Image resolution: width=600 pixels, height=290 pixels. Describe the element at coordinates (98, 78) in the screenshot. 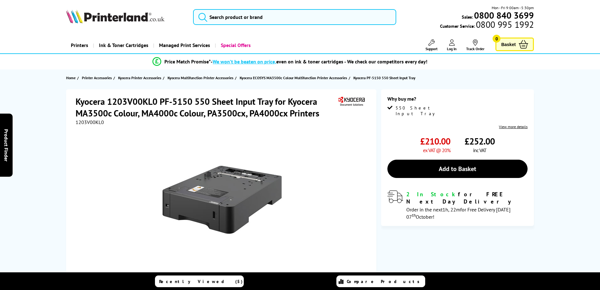

I see `a: Printer Accessories` at that location.